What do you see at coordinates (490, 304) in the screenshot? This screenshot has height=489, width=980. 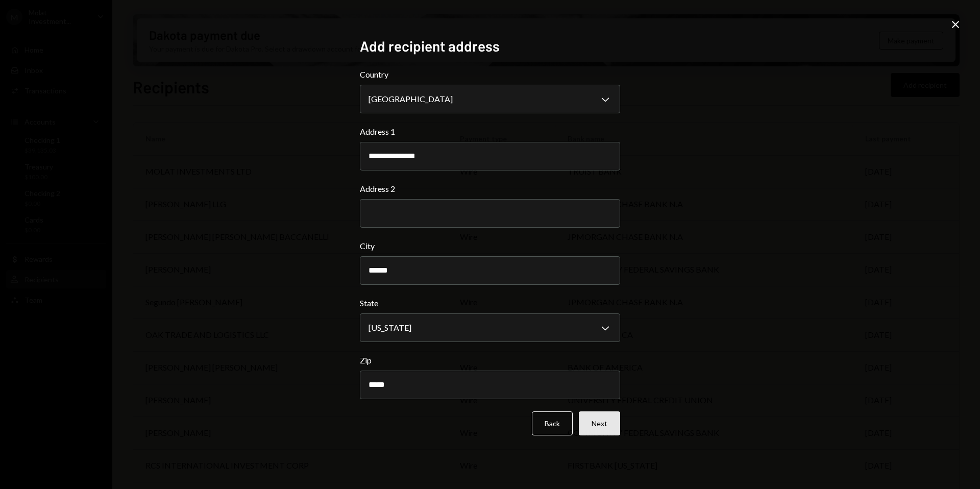 I see `label: State` at bounding box center [490, 304].